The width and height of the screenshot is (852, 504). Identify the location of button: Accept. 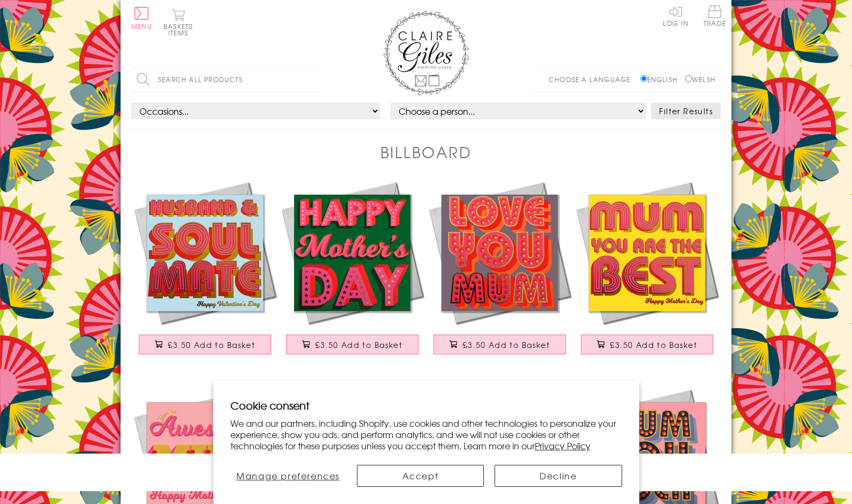
(420, 476).